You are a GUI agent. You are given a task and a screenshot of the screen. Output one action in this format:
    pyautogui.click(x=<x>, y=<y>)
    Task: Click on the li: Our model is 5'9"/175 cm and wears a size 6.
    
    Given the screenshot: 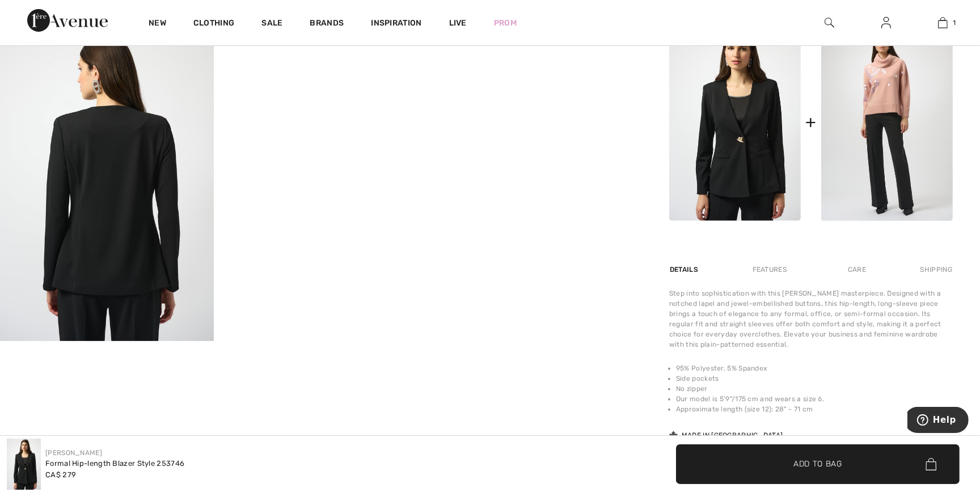 What is the action you would take?
    pyautogui.click(x=814, y=399)
    